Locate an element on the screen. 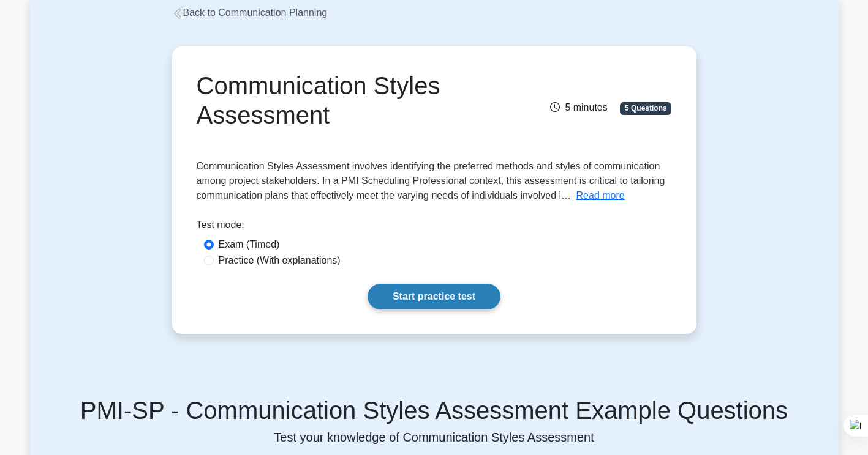 This screenshot has width=868, height=455. h1: Communication Styles Assessment is located at coordinates (352, 100).